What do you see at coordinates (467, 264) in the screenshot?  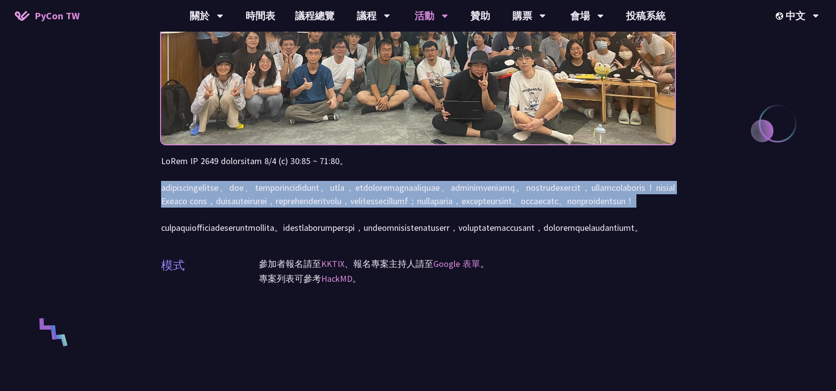 I see `p: 參加者報名請至 、報名專案主持人請至 。` at bounding box center [467, 264].